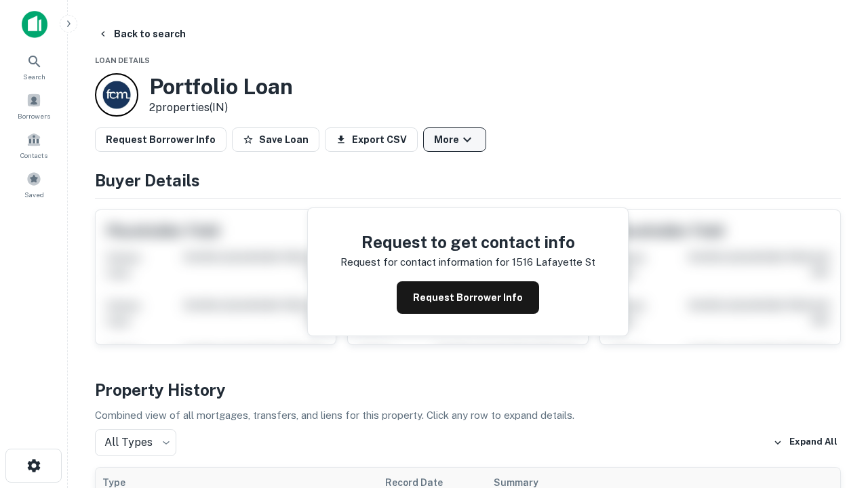 The height and width of the screenshot is (488, 868). I want to click on img: capitalize-icon.png, so click(34, 25).